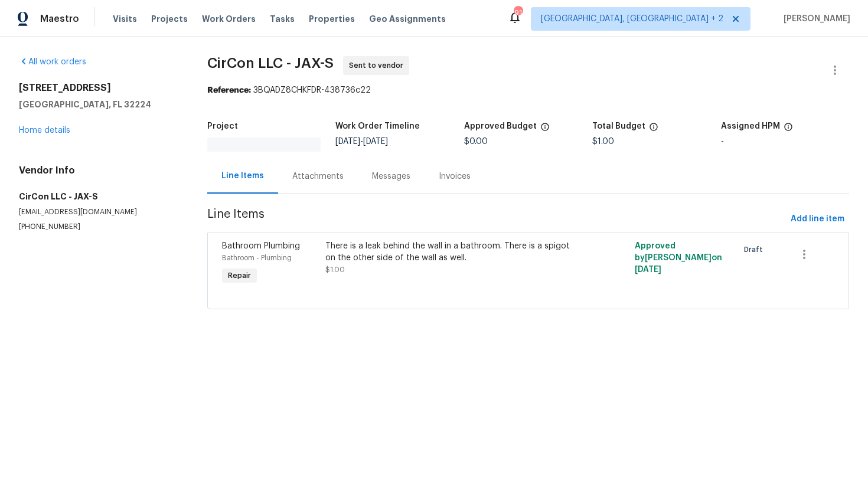 This screenshot has width=868, height=491. Describe the element at coordinates (229, 19) in the screenshot. I see `span: Work Orders` at that location.